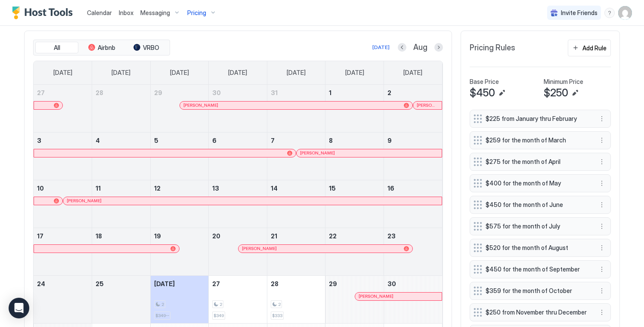 The width and height of the screenshot is (644, 327). I want to click on a: August 18, 2025, so click(121, 236).